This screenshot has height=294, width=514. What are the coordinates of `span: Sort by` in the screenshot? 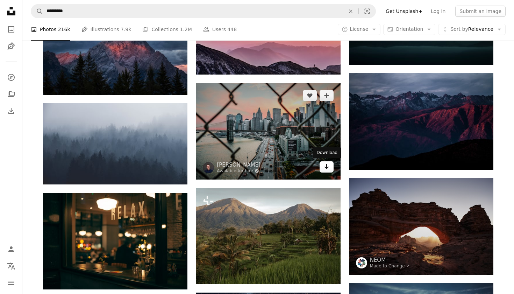 It's located at (459, 29).